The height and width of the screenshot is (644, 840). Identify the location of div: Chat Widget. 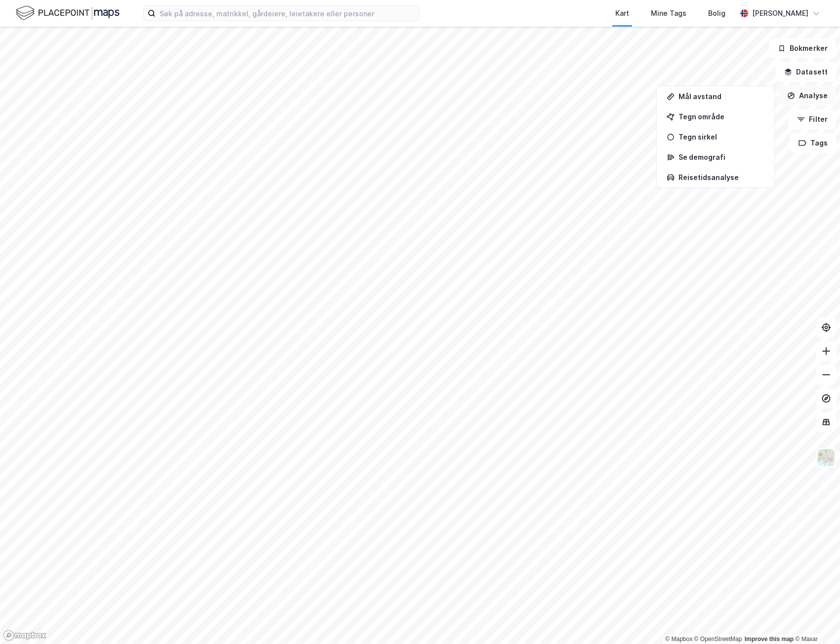
(815, 621).